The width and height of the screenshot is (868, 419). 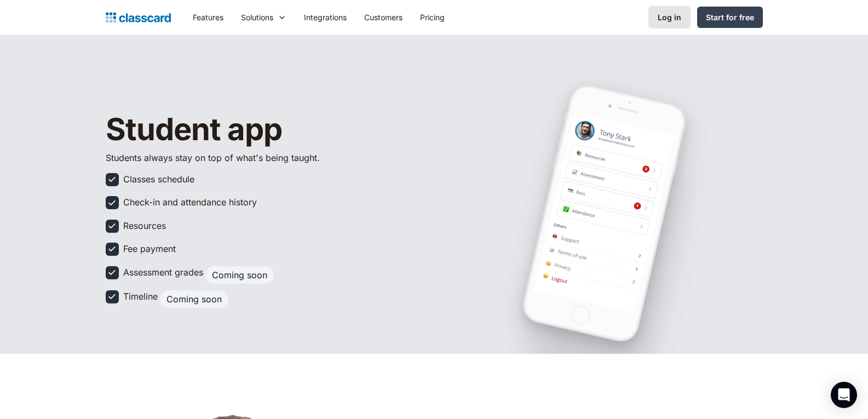 What do you see at coordinates (325, 17) in the screenshot?
I see `a: Integrations` at bounding box center [325, 17].